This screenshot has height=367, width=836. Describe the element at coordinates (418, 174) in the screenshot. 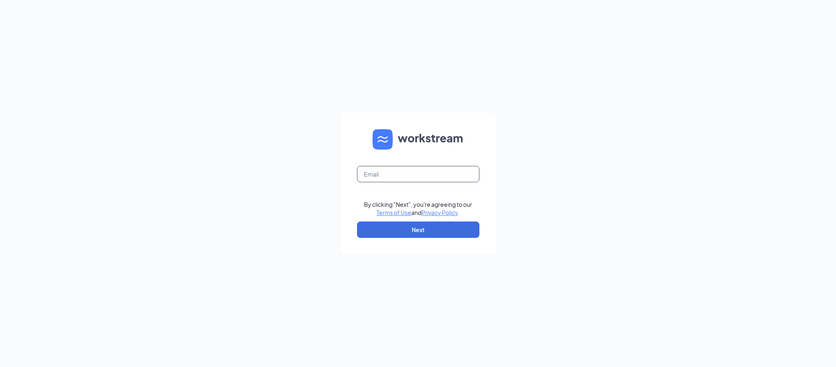

I see `input: Email` at that location.